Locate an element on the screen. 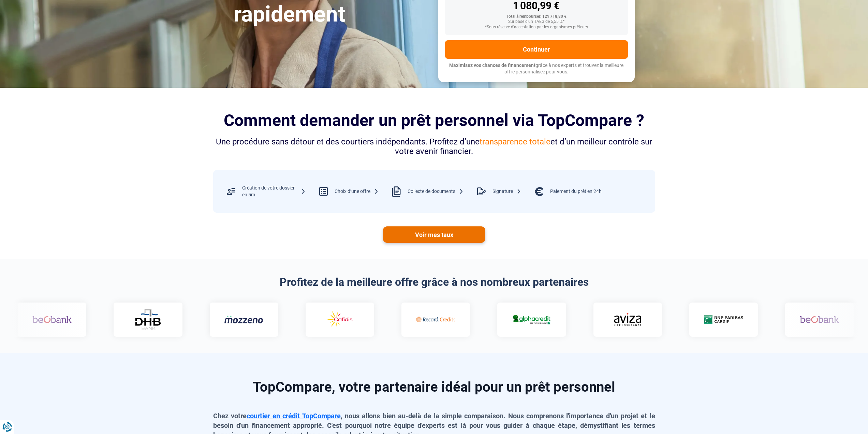 The image size is (868, 434). img: Mozzeno is located at coordinates (243, 319).